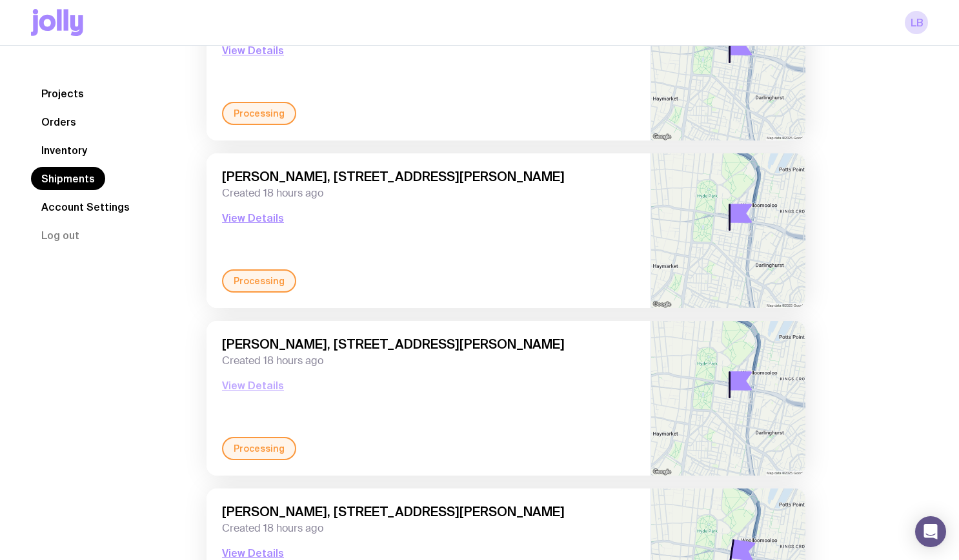  I want to click on a: Account Settings, so click(85, 207).